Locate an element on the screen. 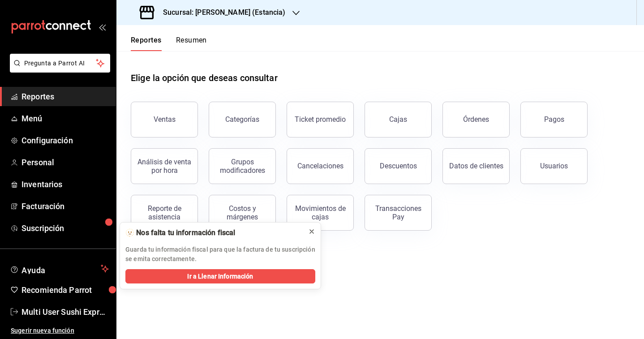 This screenshot has width=644, height=339. button: Reporte de asistencia is located at coordinates (165, 213).